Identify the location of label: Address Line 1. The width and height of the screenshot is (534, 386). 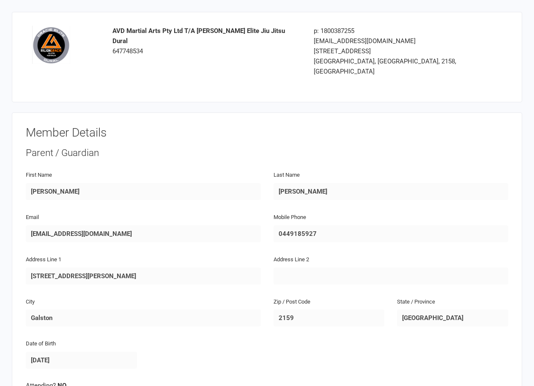
(44, 260).